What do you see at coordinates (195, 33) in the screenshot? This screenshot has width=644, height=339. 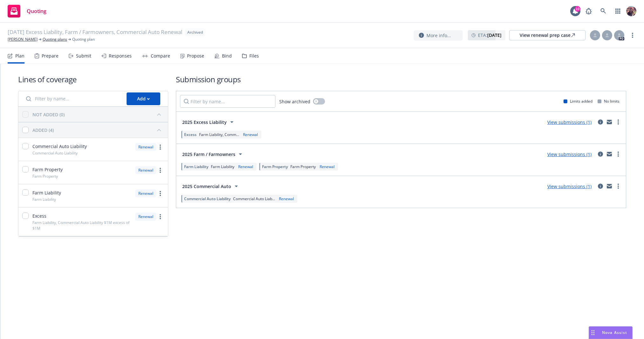 I see `span: Archived` at bounding box center [195, 33].